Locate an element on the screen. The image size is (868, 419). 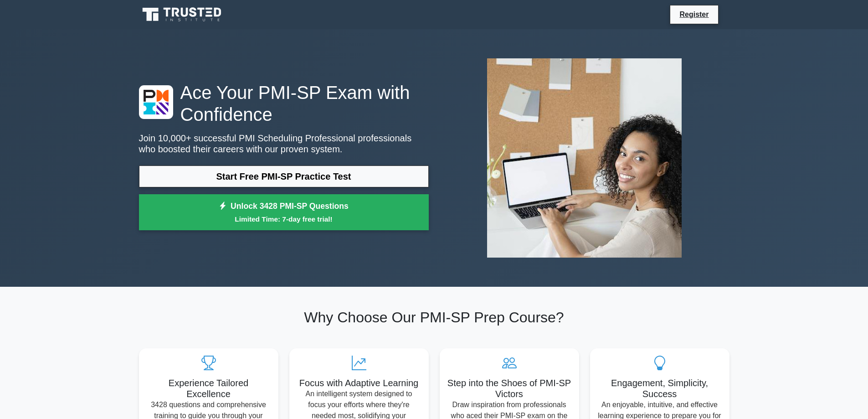
h5: Focus with Adaptive Learning is located at coordinates (359, 383).